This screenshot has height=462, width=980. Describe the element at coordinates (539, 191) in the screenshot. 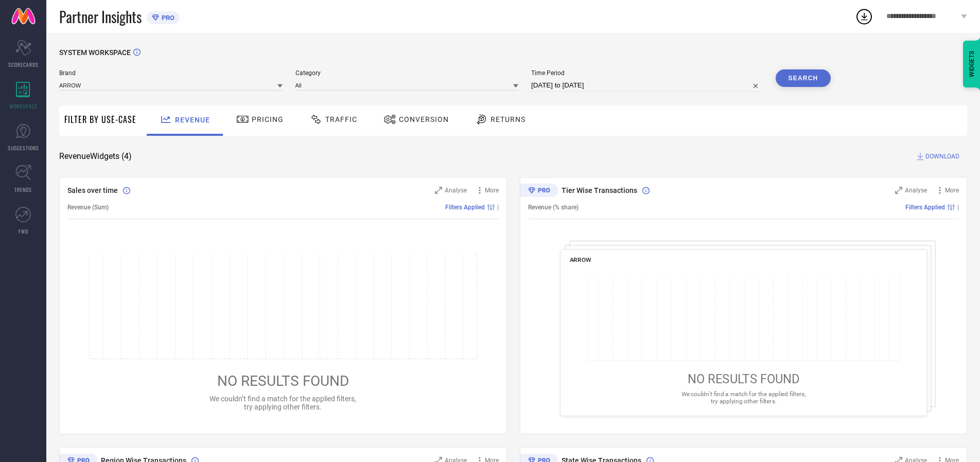

I see `div: Premium` at that location.